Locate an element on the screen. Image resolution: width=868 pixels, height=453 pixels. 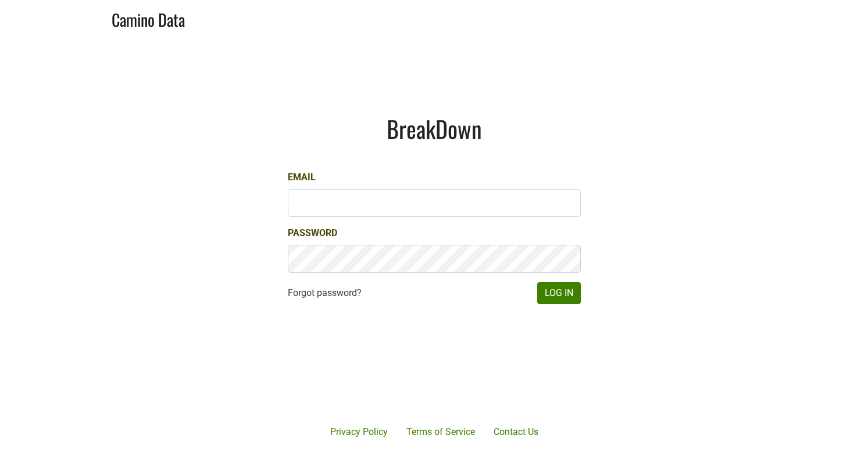
a: Privacy Policy is located at coordinates (358, 432).